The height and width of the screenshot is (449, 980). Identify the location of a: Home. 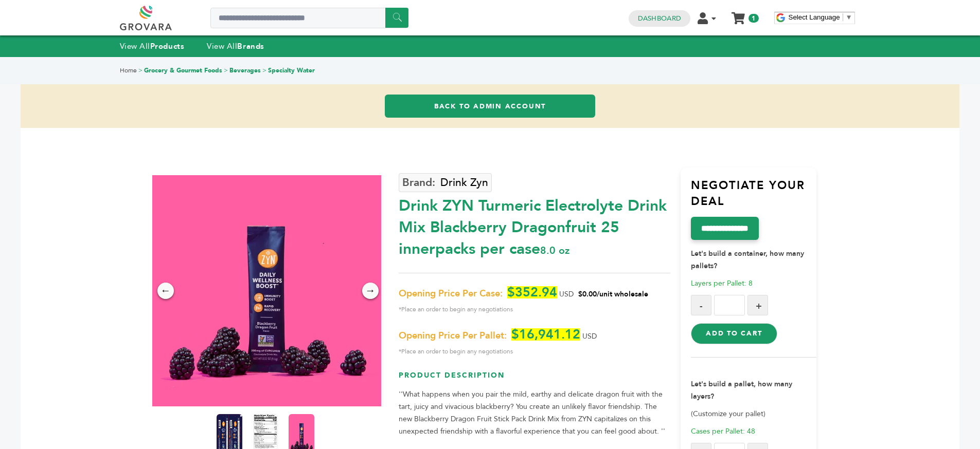
(128, 70).